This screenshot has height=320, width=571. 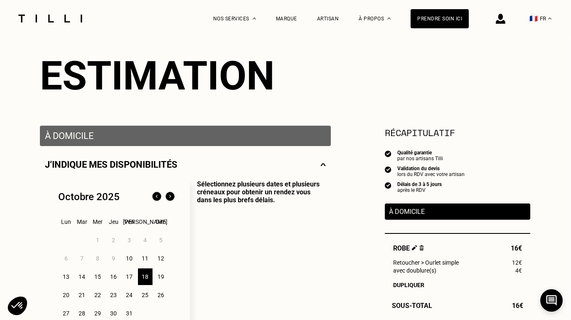 What do you see at coordinates (129, 295) in the screenshot?
I see `div: 24` at bounding box center [129, 295].